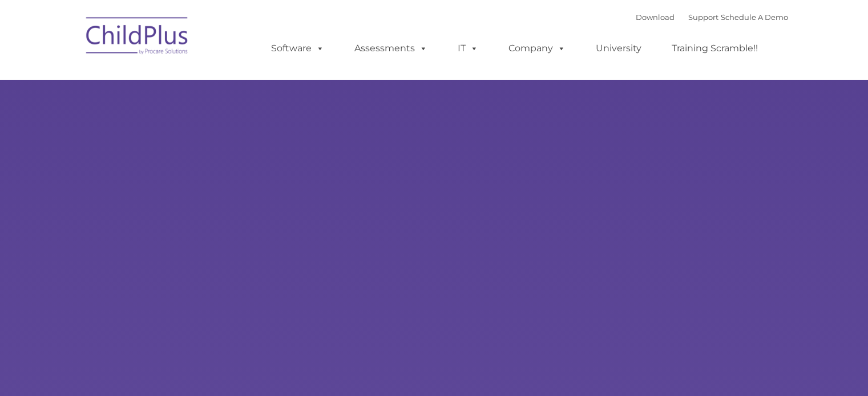 The width and height of the screenshot is (868, 396). I want to click on a: Training Scramble!!, so click(714, 48).